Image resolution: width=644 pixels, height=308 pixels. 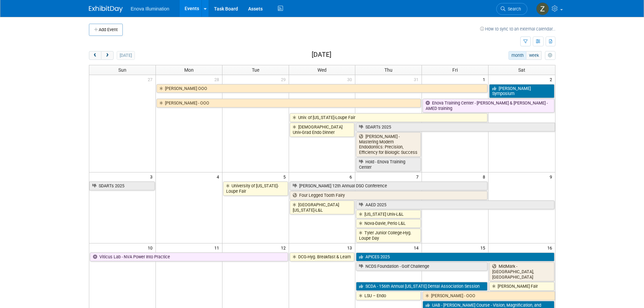 I want to click on button: month, so click(x=517, y=55).